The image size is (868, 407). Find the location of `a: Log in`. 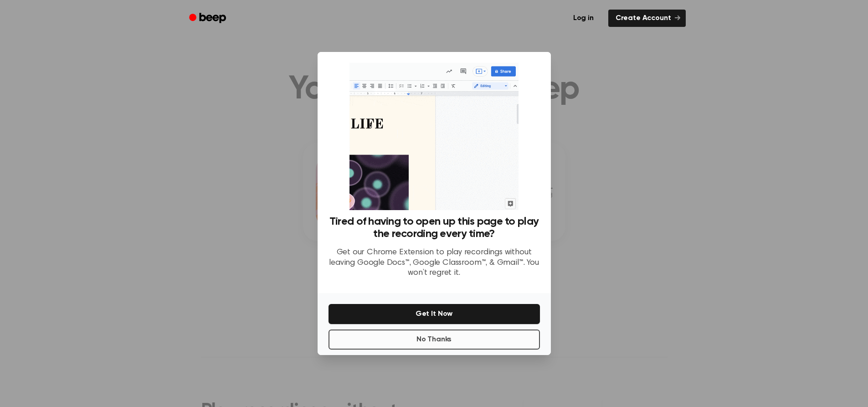

a: Log in is located at coordinates (583, 18).